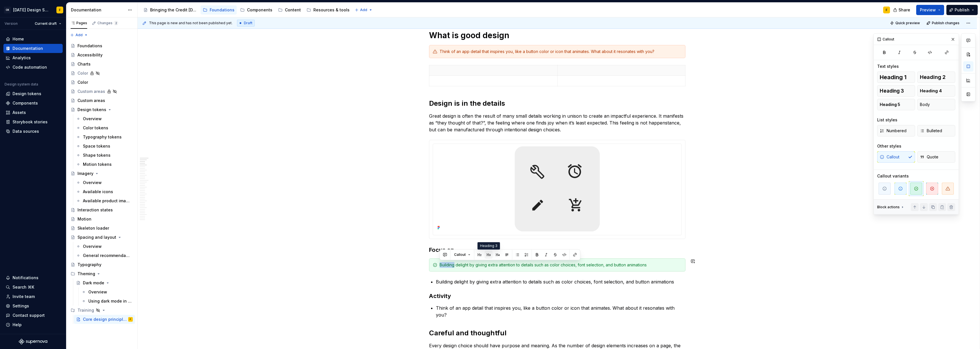 The image size is (980, 349). What do you see at coordinates (79, 35) in the screenshot?
I see `button: Add` at bounding box center [79, 35].